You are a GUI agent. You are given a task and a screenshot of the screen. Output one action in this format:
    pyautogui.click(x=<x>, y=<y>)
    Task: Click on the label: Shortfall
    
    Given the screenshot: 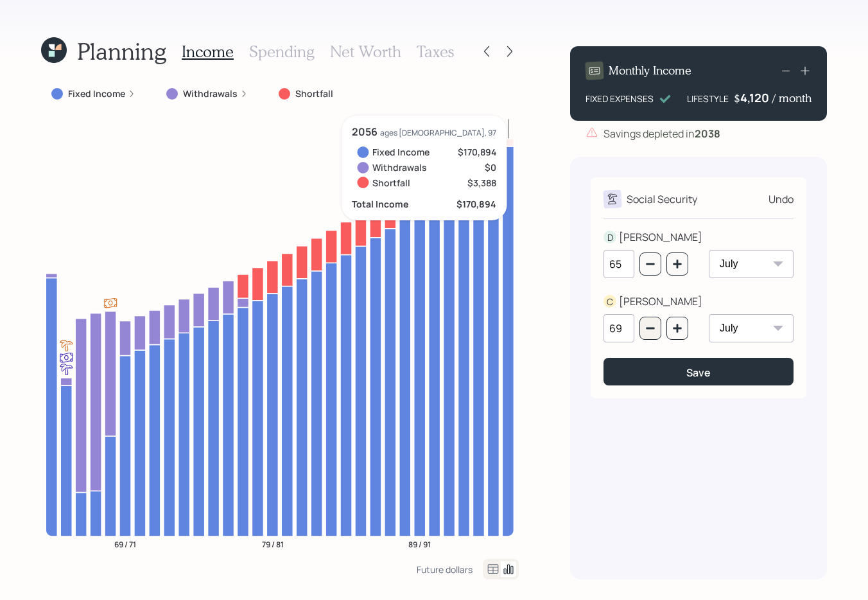 What is the action you would take?
    pyautogui.click(x=314, y=94)
    